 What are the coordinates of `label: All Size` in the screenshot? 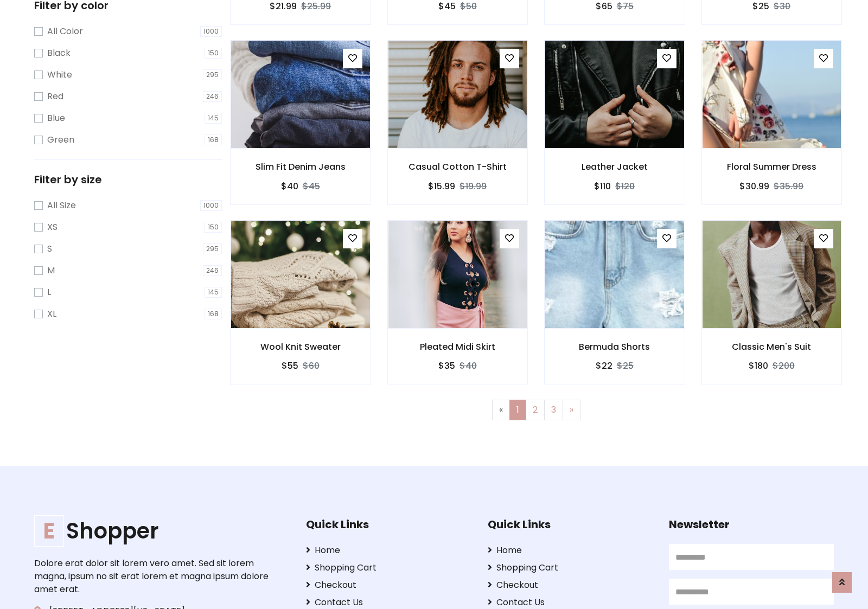 It's located at (62, 206).